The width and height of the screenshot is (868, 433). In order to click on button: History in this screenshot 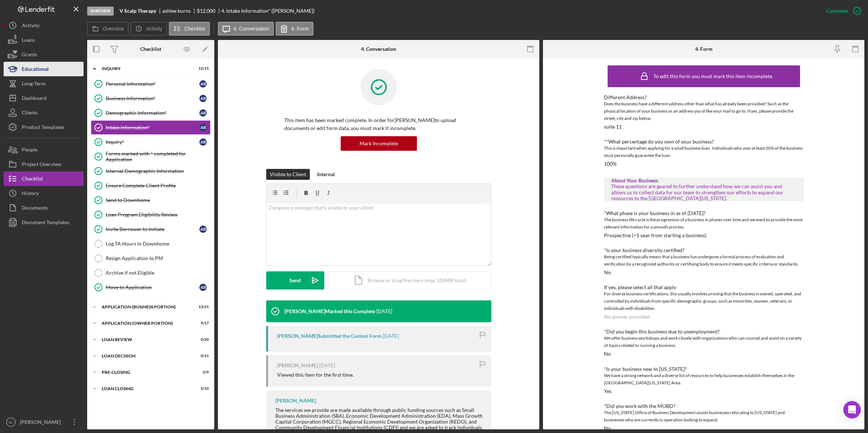, I will do `click(44, 193)`.